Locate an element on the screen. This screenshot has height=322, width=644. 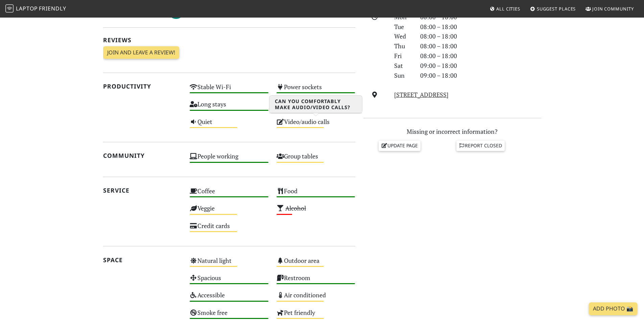
img: LaptopFriendly is located at coordinates (9, 9).